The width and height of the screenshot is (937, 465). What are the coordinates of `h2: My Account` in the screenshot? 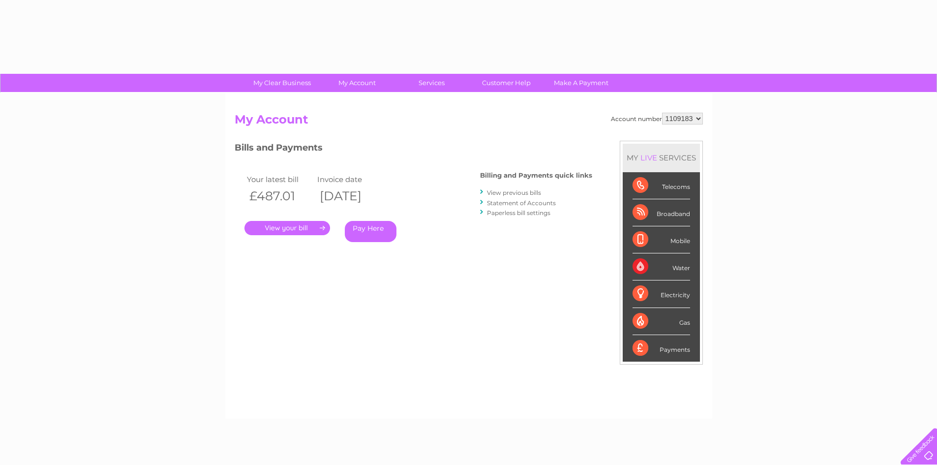 It's located at (469, 122).